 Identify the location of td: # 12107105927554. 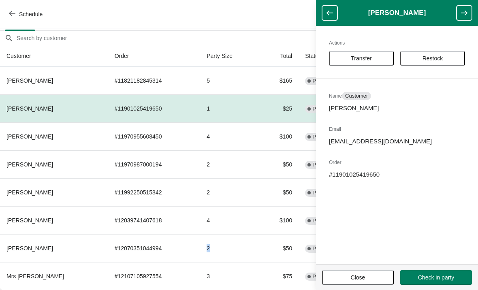
(154, 276).